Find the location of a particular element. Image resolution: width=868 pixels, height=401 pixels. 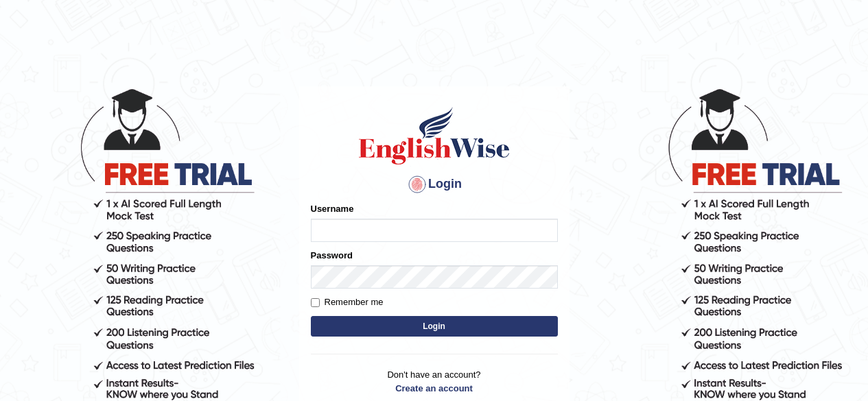

a: Create an account is located at coordinates (434, 389).